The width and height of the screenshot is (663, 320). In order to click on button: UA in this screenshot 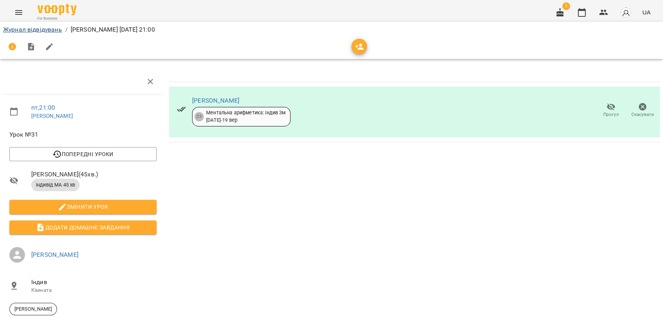, I will do `click(646, 12)`.